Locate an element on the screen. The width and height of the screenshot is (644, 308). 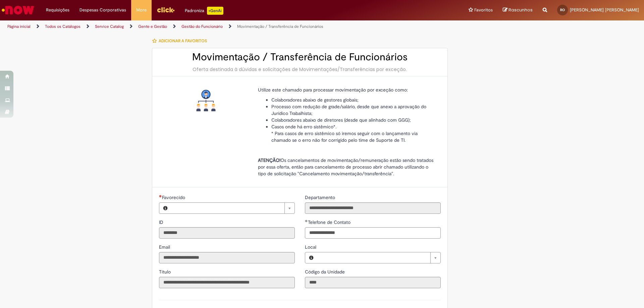
img: click_logo_yellow_360x200.png is located at coordinates (166, 10).